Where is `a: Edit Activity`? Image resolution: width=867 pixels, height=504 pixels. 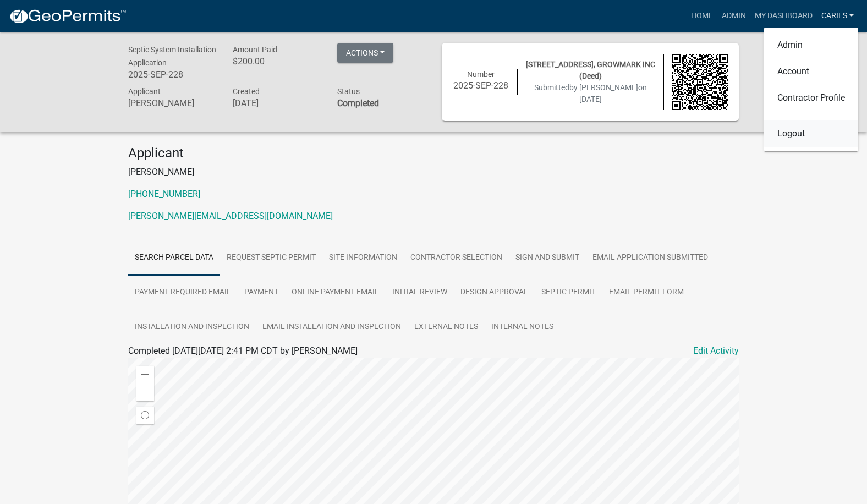 a: Edit Activity is located at coordinates (716, 351).